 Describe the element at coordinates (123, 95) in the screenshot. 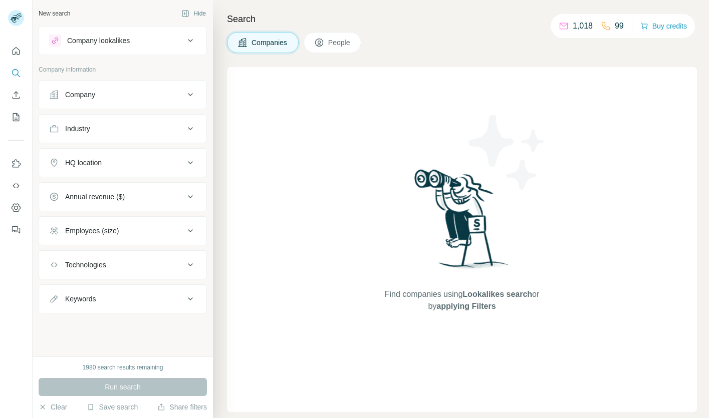

I see `button: Company` at that location.